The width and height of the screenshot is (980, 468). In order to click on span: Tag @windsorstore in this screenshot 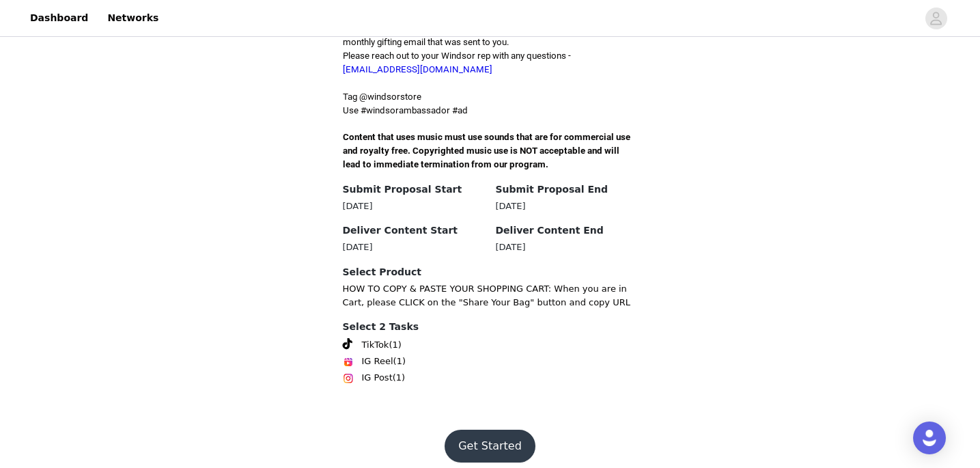, I will do `click(382, 96)`.